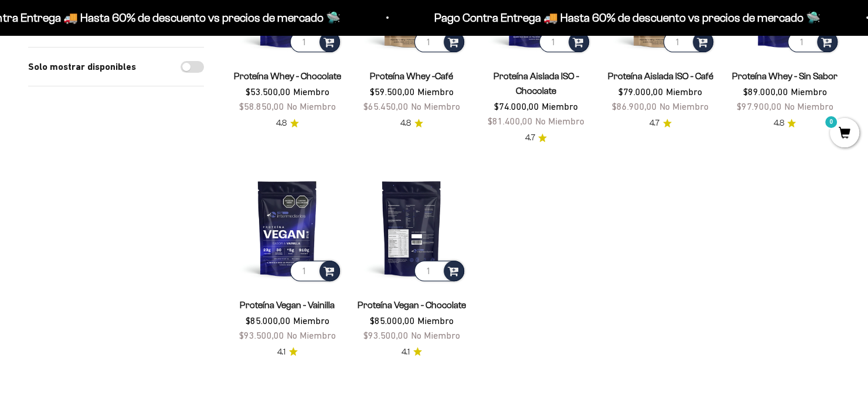  Describe the element at coordinates (262, 106) in the screenshot. I see `span: $58.850,00` at that location.